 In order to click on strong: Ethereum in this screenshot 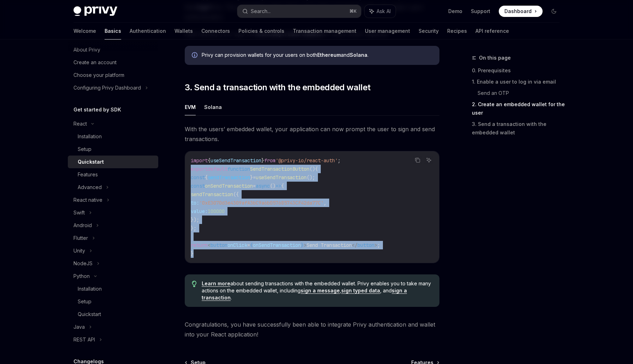, I will do `click(329, 55)`.